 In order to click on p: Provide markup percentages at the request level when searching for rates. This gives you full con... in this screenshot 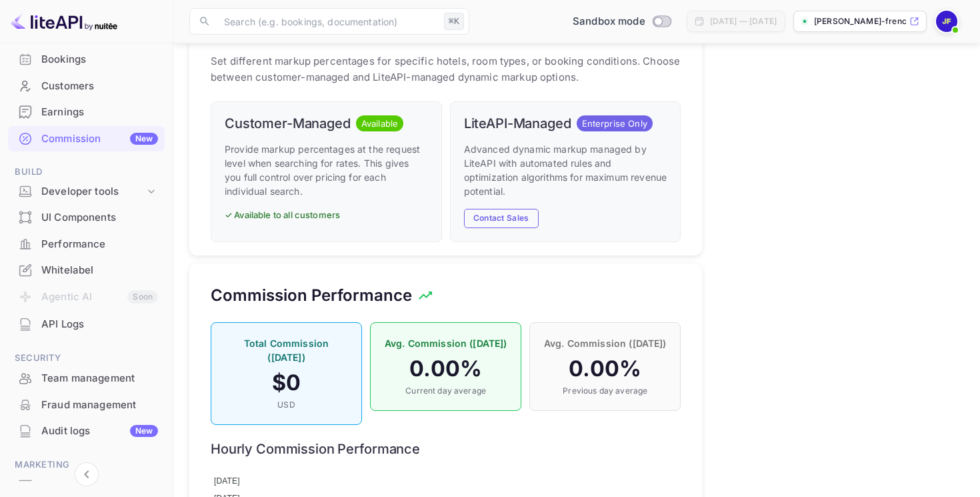, I will do `click(326, 170)`.